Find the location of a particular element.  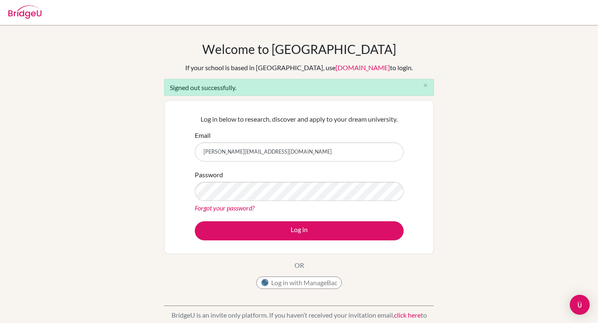

button: Log in with ManageBac is located at coordinates (299, 283).